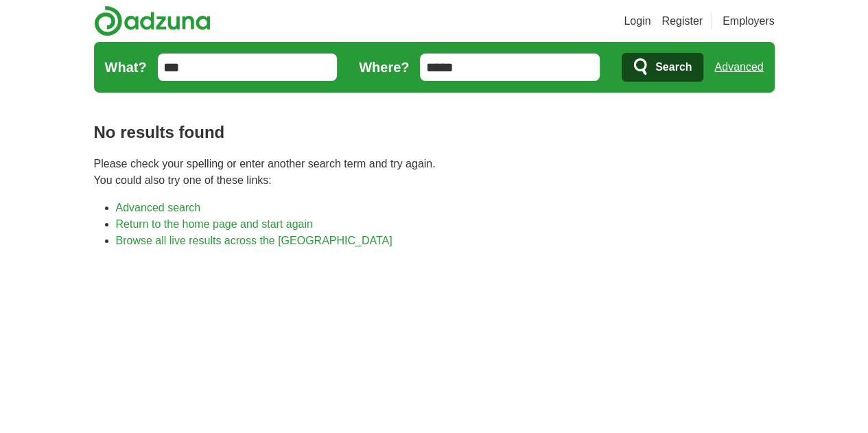 This screenshot has width=868, height=433. Describe the element at coordinates (214, 224) in the screenshot. I see `a: Return to the home page and start again` at that location.